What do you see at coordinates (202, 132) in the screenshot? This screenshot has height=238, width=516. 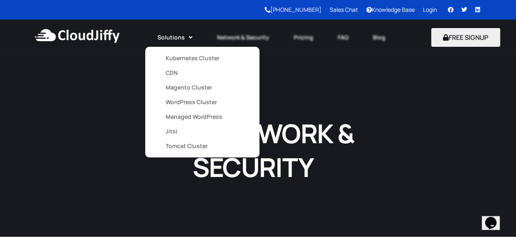 I see `a: Jitsi` at bounding box center [202, 132].